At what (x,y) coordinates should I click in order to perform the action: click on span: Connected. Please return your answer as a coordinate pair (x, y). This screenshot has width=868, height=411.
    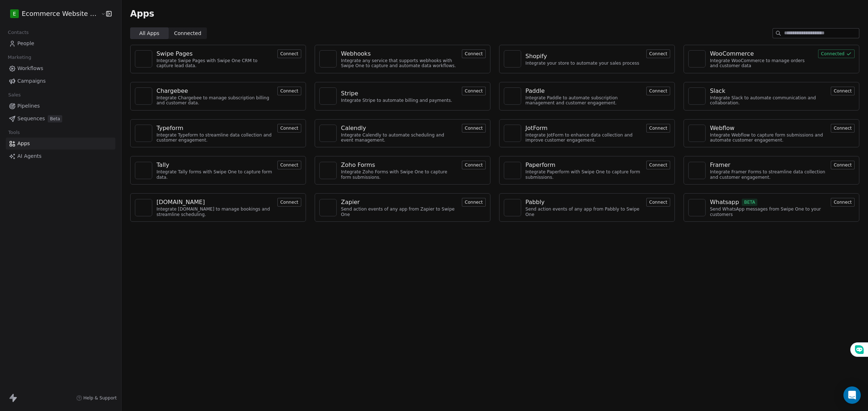
    Looking at the image, I should click on (188, 33).